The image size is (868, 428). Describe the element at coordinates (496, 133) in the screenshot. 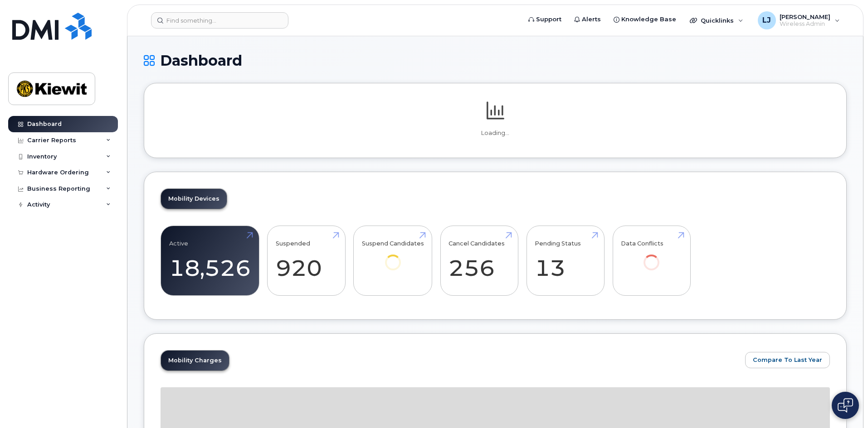

I see `p: Loading...` at that location.